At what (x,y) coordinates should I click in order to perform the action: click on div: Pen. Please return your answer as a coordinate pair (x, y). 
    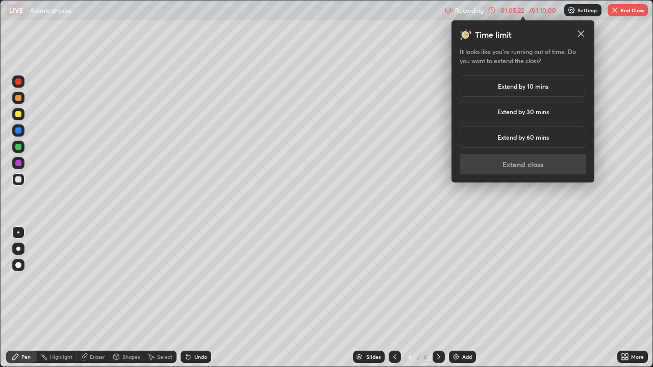
    Looking at the image, I should click on (26, 357).